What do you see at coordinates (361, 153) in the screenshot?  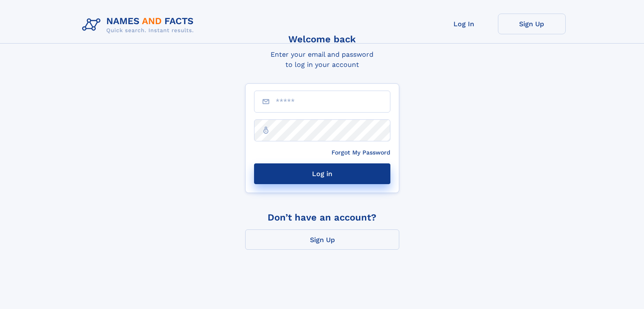 I see `a: Forgot My Password` at bounding box center [361, 153].